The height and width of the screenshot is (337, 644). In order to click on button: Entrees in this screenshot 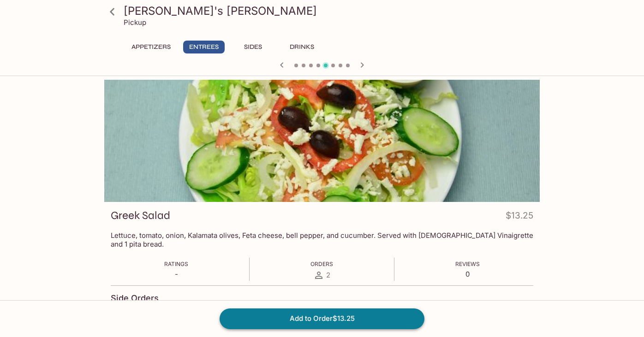, I will do `click(204, 47)`.